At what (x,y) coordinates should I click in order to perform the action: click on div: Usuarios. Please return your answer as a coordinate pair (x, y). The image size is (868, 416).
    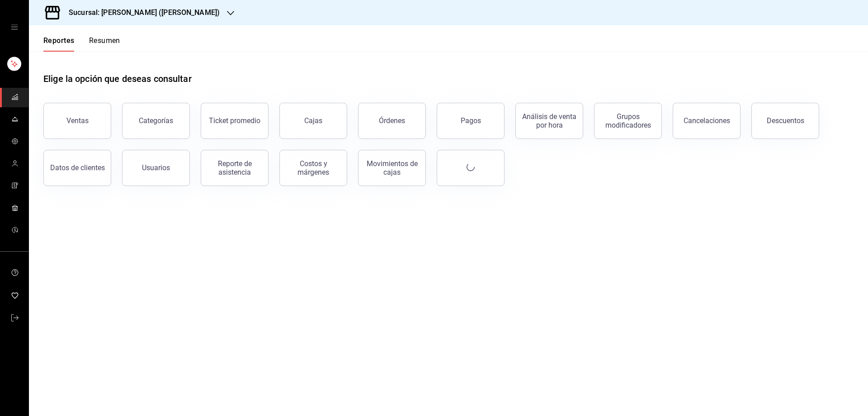
    Looking at the image, I should click on (156, 168).